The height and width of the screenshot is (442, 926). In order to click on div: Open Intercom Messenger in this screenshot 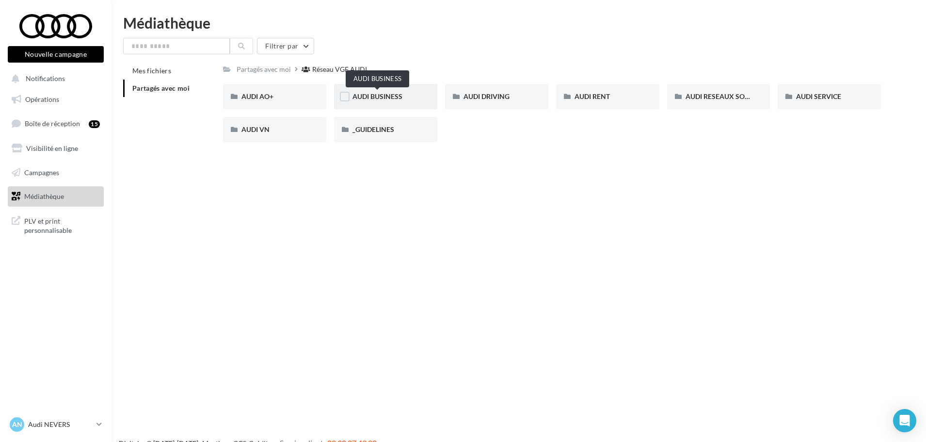, I will do `click(905, 420)`.